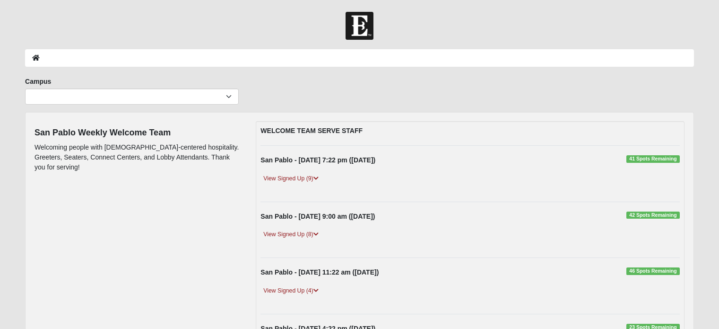 The height and width of the screenshot is (329, 719). What do you see at coordinates (653, 215) in the screenshot?
I see `span: 42 Spots Remaining` at bounding box center [653, 215].